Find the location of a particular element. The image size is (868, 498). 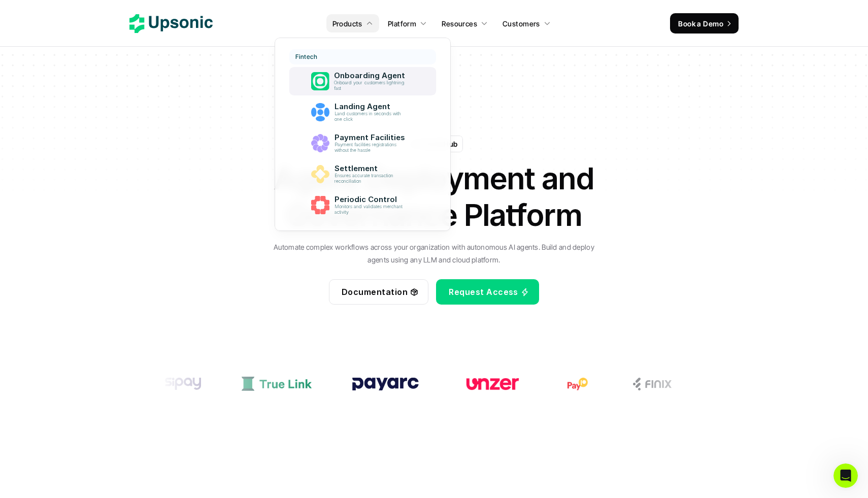

a: Documentation is located at coordinates (378, 291).